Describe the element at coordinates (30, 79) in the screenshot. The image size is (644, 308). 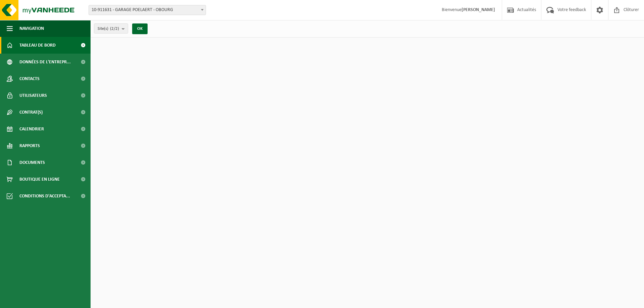
I see `span: Contacts` at that location.